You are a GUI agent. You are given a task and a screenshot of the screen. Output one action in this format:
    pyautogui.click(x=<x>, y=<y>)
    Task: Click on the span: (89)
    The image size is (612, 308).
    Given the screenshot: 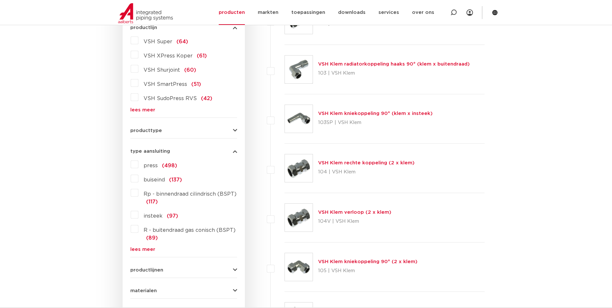 What is the action you would take?
    pyautogui.click(x=152, y=238)
    